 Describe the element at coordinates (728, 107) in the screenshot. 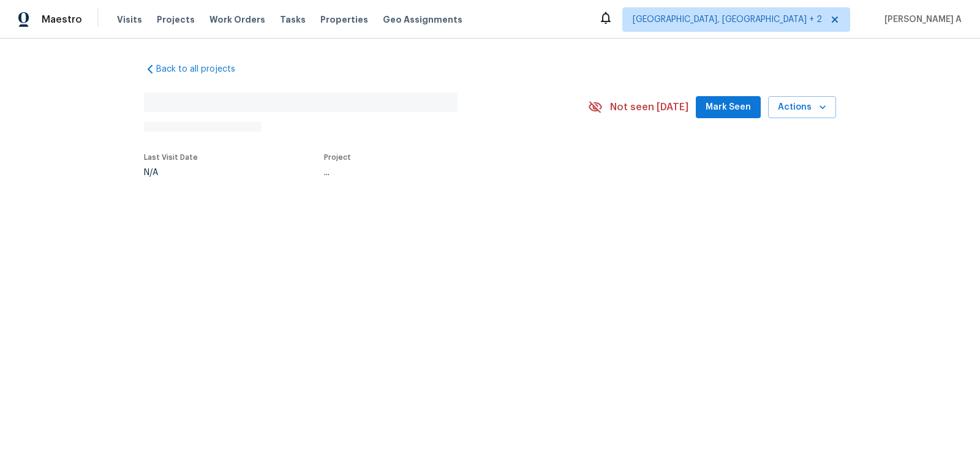

I see `button: Mark Seen` at that location.